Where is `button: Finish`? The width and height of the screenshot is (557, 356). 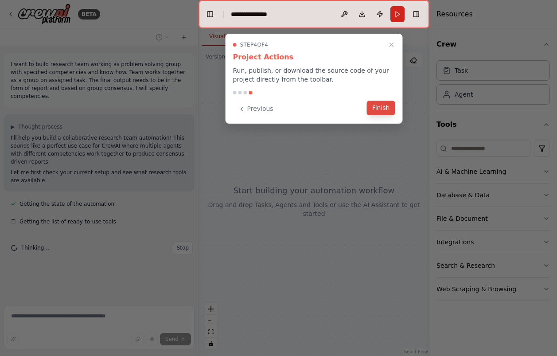
button: Finish is located at coordinates (381, 108).